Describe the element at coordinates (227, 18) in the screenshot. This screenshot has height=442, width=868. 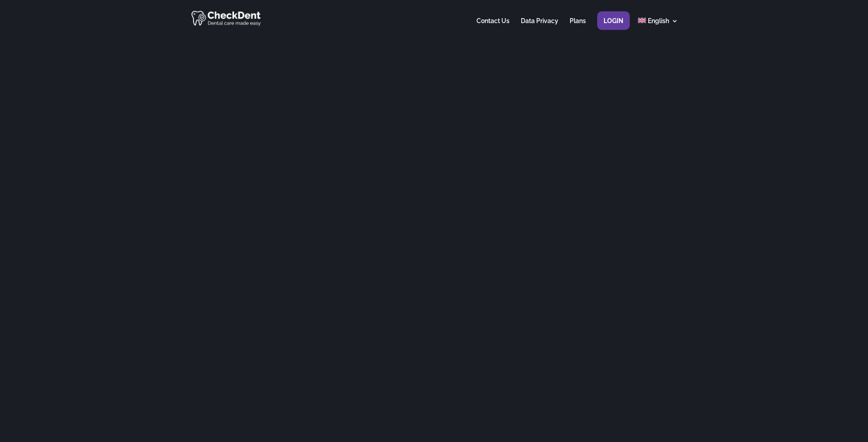
I see `img: CheckDent AI` at that location.